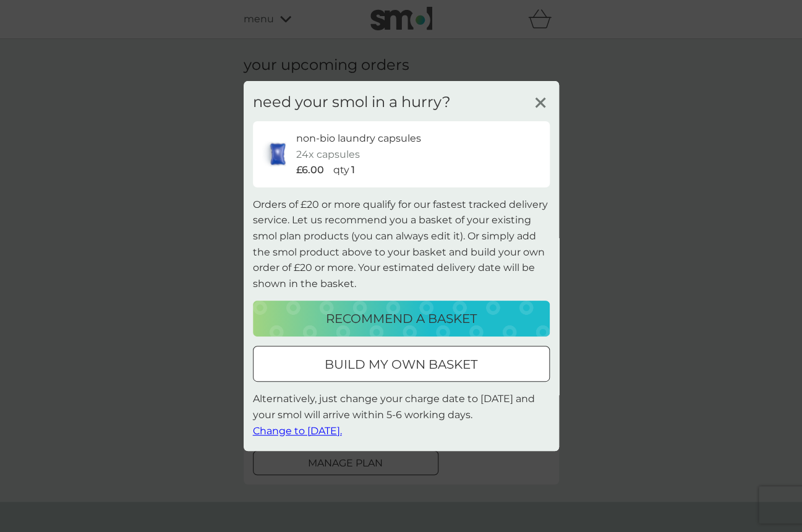 The height and width of the screenshot is (532, 802). I want to click on p: non-bio laundry capsules, so click(358, 138).